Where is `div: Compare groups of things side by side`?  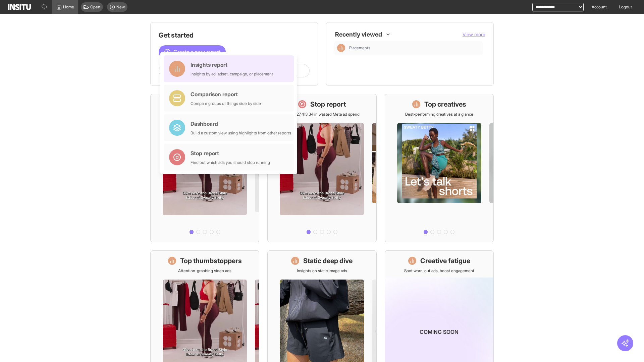
div: Compare groups of things side by side is located at coordinates (226, 103).